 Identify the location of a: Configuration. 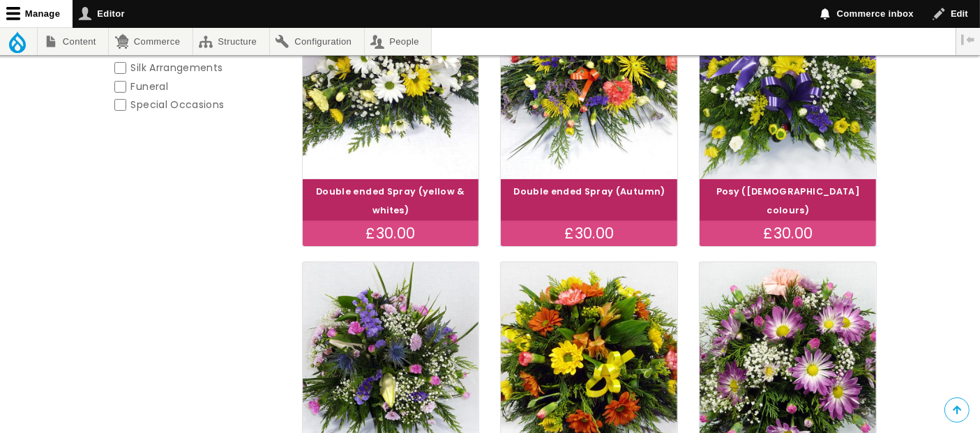
(316, 41).